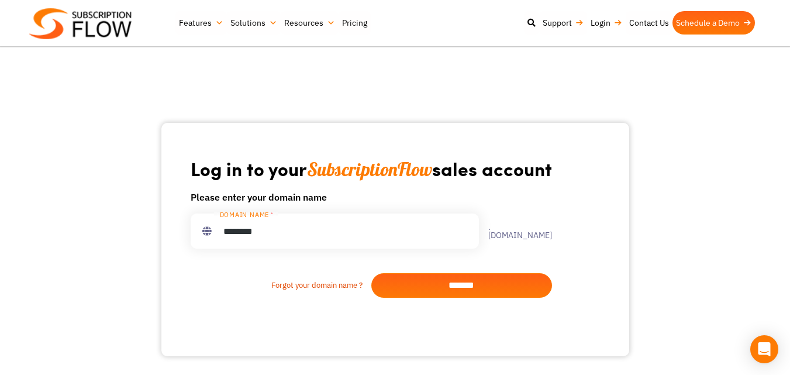 The height and width of the screenshot is (375, 790). I want to click on a: Resources, so click(309, 23).